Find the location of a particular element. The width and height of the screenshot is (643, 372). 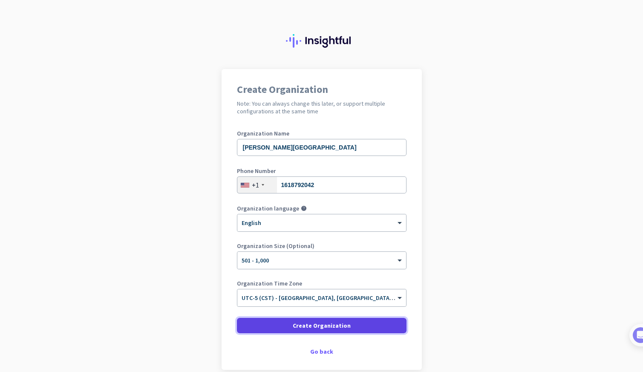

input: 201-555-0123 is located at coordinates (322, 185).